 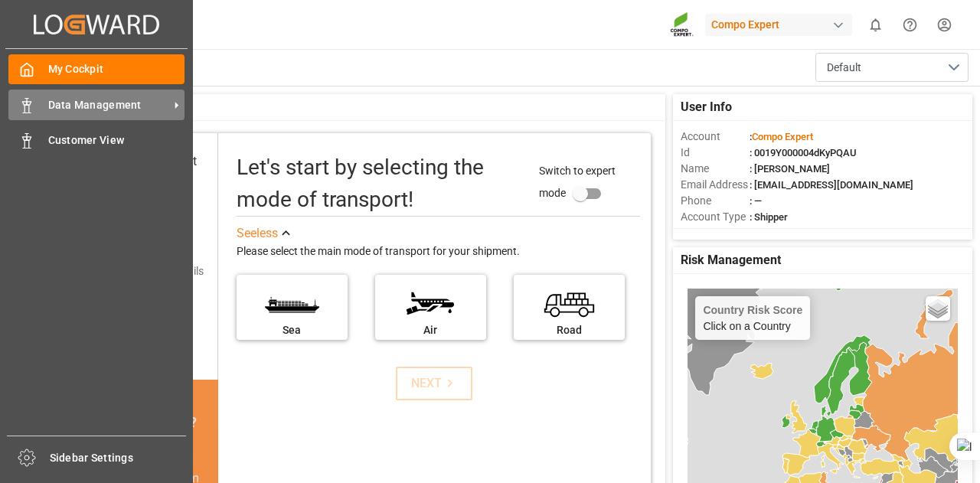 I want to click on span: Data Management, so click(x=109, y=105).